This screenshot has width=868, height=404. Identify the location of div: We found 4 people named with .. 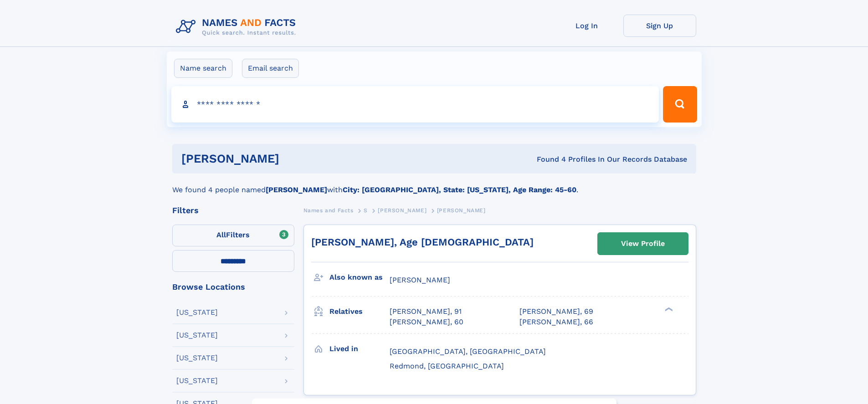
(434, 184).